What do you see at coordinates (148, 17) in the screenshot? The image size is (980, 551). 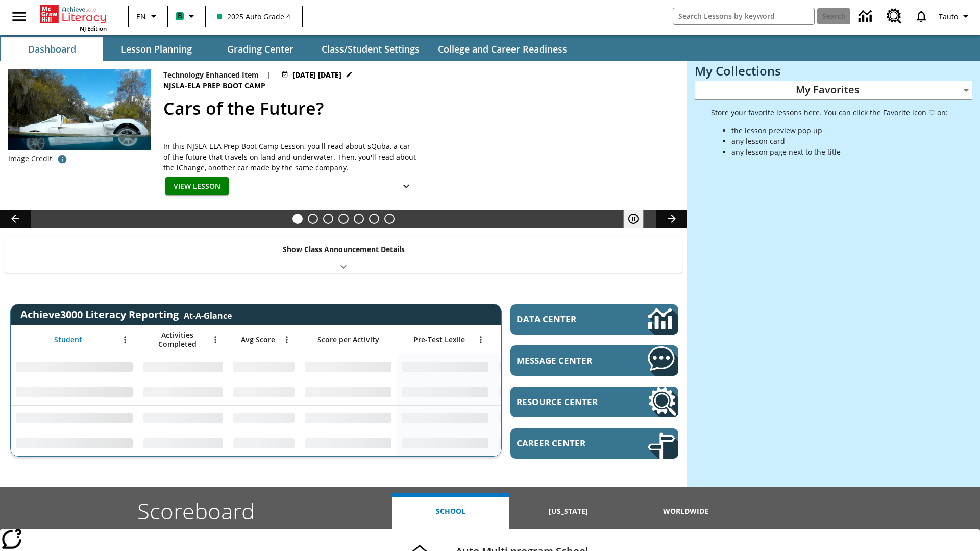 I see `button: Language: EN, Select a language` at bounding box center [148, 17].